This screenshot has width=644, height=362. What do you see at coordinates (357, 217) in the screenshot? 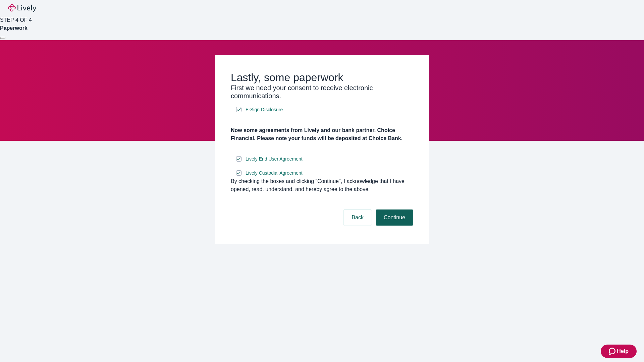
I see `button: Back` at bounding box center [357, 217].